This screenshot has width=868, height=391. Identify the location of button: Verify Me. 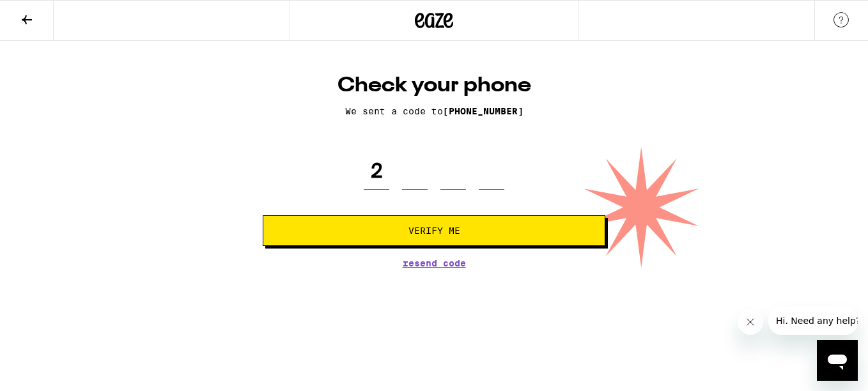
(434, 230).